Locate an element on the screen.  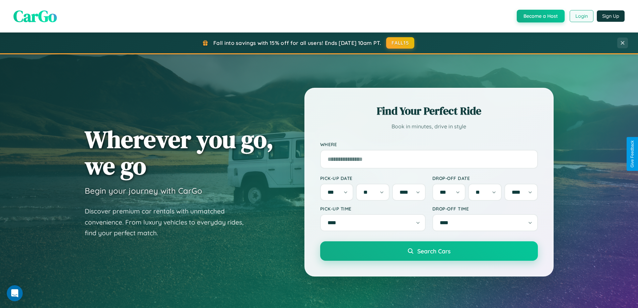
span: CarGo is located at coordinates (35, 16).